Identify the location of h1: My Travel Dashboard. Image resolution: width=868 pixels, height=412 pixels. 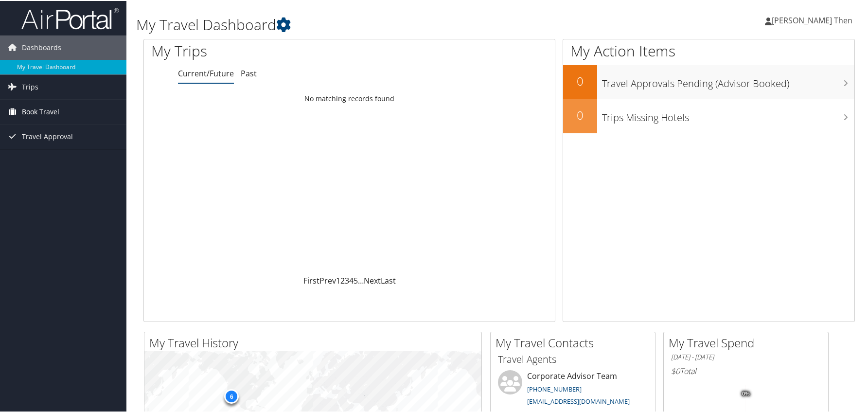
(378, 24).